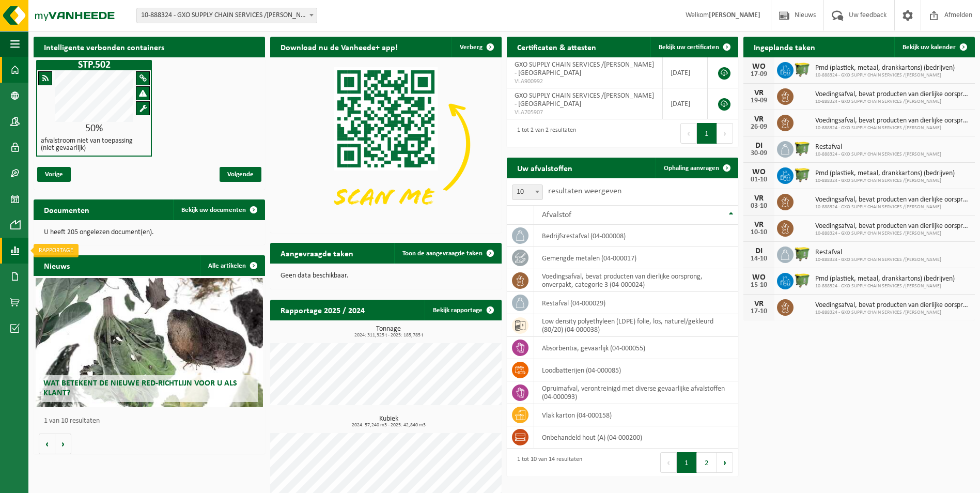 The width and height of the screenshot is (980, 493). Describe the element at coordinates (758, 154) in the screenshot. I see `div: 30-09` at that location.